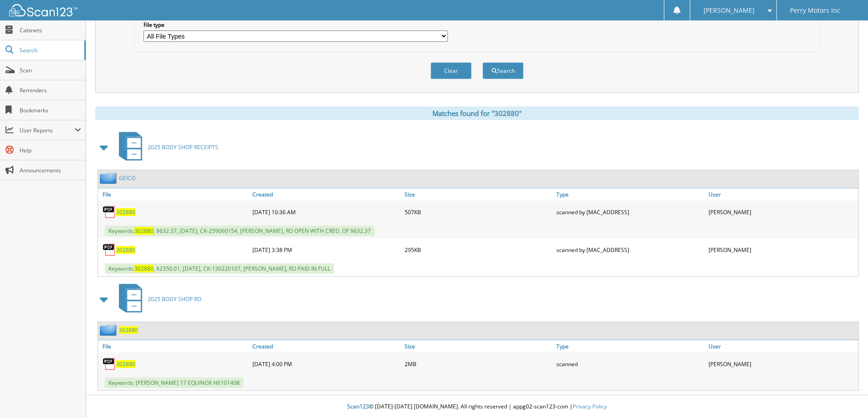 The width and height of the screenshot is (868, 418). What do you see at coordinates (157, 299) in the screenshot?
I see `a: 2025 BODY SHOP RO` at bounding box center [157, 299].